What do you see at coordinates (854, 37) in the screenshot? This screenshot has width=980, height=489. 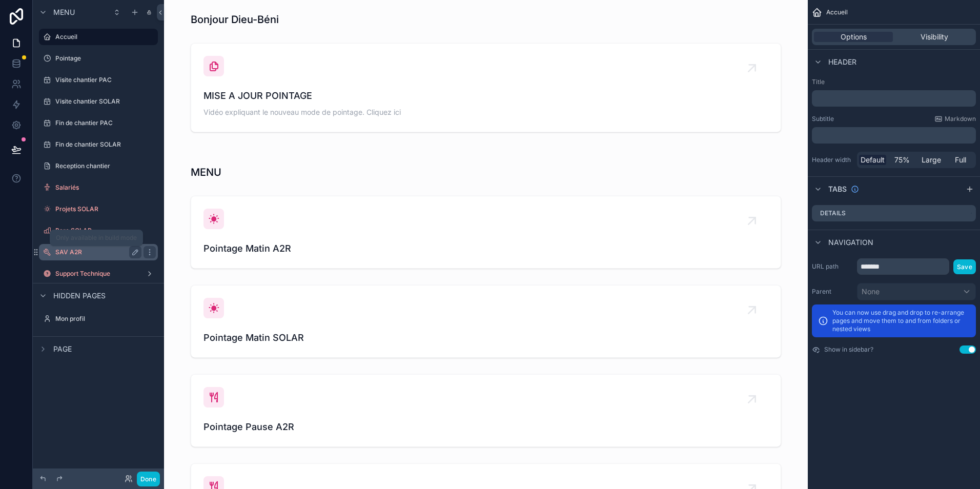 I see `span: Options` at bounding box center [854, 37].